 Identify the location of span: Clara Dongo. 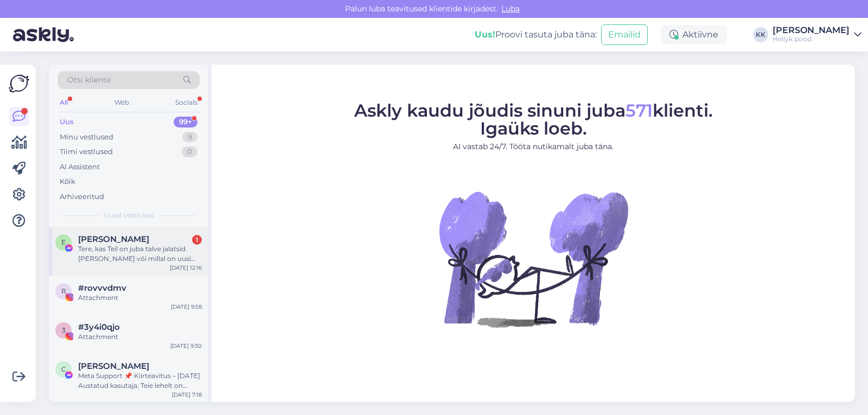
(114, 366).